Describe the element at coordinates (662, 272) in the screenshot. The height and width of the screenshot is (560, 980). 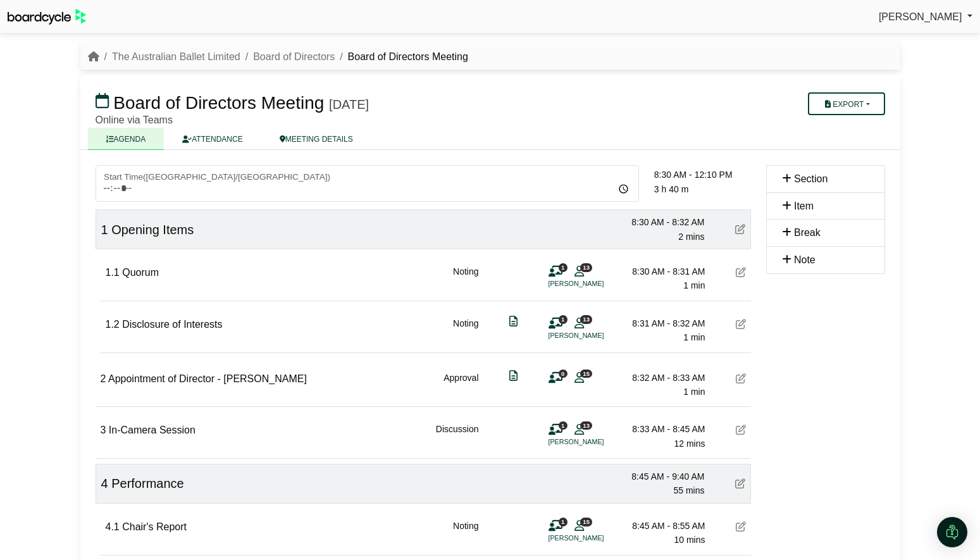
I see `div: 8:30 AM - 8:31 AM` at that location.